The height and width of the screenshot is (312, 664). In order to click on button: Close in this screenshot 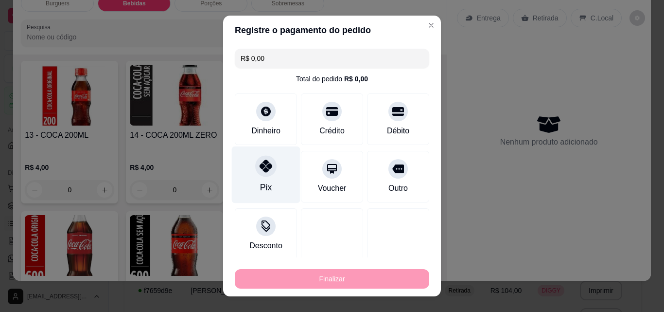, I will do `click(431, 25)`.